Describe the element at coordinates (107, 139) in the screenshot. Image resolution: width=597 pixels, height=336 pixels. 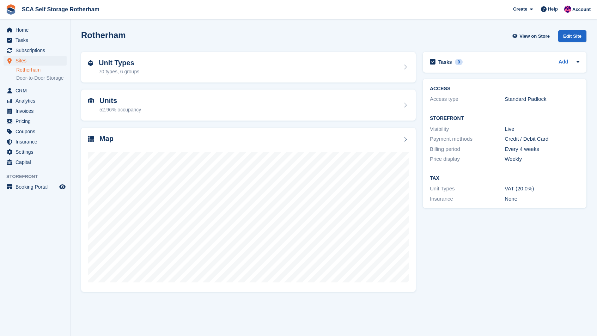
I see `h2: Map` at that location.